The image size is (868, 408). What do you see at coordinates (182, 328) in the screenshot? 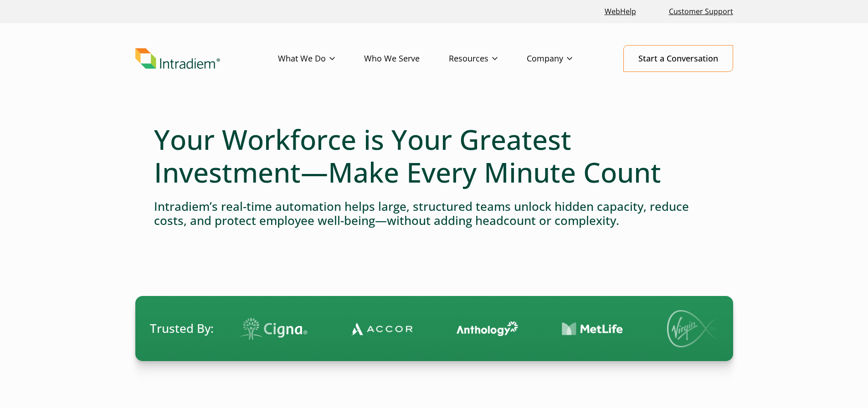
I see `span: Trusted By:` at bounding box center [182, 328].